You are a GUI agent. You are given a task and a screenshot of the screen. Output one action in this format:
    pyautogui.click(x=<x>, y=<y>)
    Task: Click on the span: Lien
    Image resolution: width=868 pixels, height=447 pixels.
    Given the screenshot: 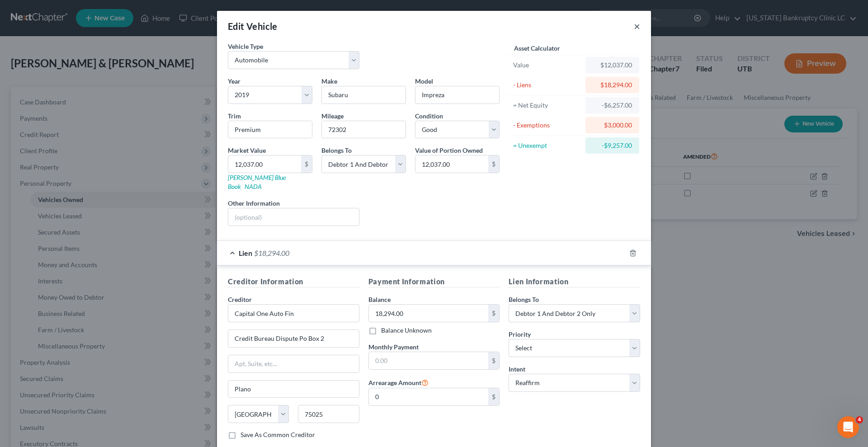 What is the action you would take?
    pyautogui.click(x=246, y=253)
    